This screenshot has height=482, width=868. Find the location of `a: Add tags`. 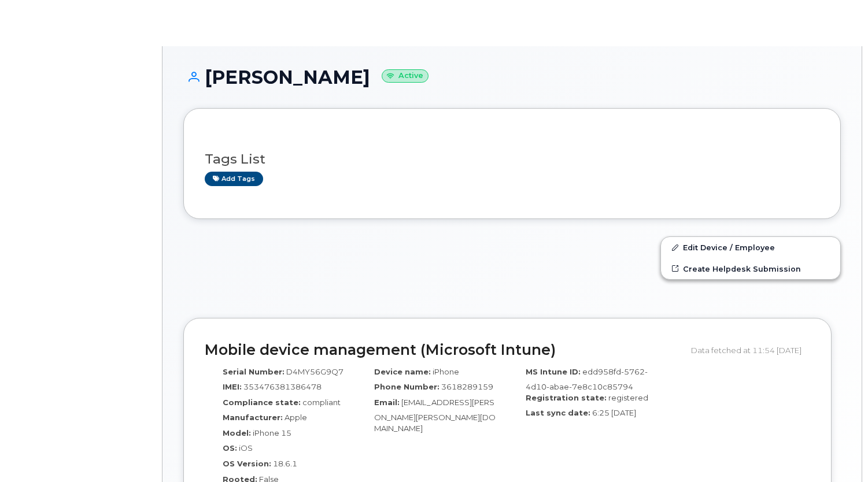

a: Add tags is located at coordinates (234, 179).